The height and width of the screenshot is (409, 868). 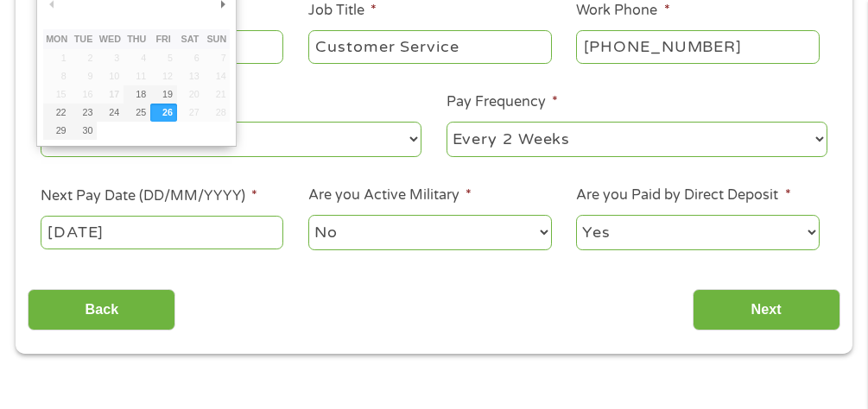 What do you see at coordinates (136, 38) in the screenshot?
I see `abbr: Thursday` at bounding box center [136, 38].